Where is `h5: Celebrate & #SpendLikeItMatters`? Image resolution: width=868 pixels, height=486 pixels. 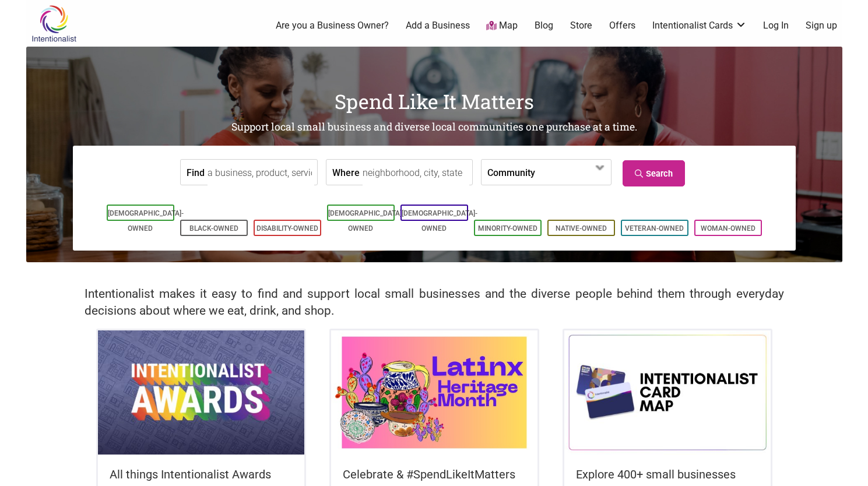 h5: Celebrate & #SpendLikeItMatters is located at coordinates (435, 475).